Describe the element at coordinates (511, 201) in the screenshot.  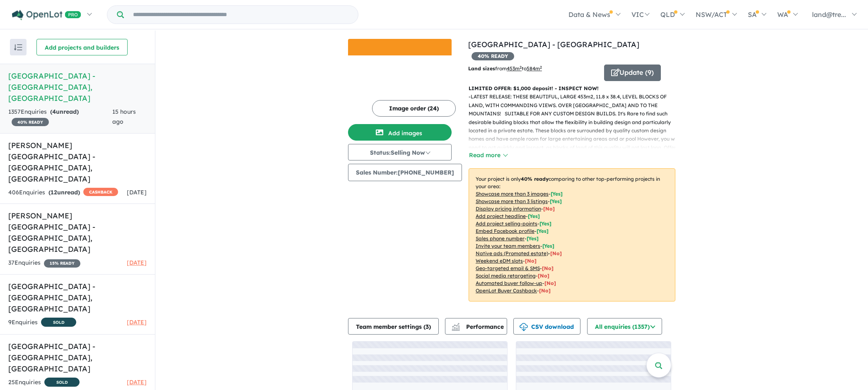
I see `u: Showcase more than 3 listings` at that location.